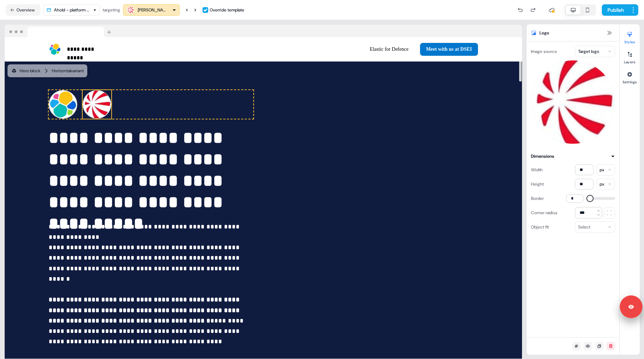  Describe the element at coordinates (537, 185) in the screenshot. I see `div: Height` at that location.